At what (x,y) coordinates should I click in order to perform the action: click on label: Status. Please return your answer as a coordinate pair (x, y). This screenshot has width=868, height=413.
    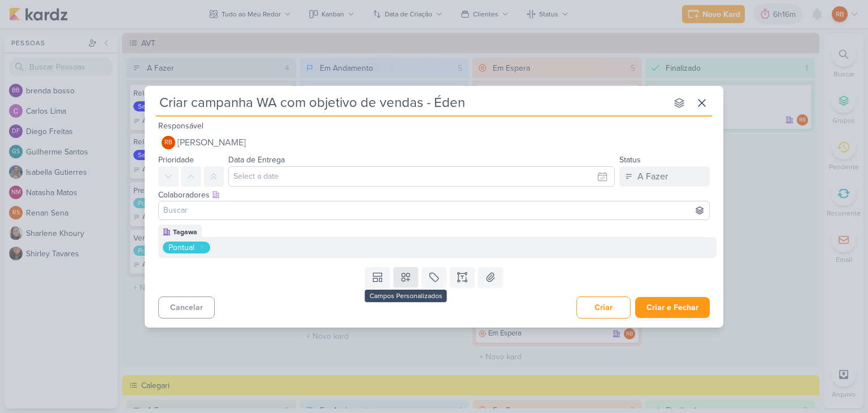
    Looking at the image, I should click on (630, 160).